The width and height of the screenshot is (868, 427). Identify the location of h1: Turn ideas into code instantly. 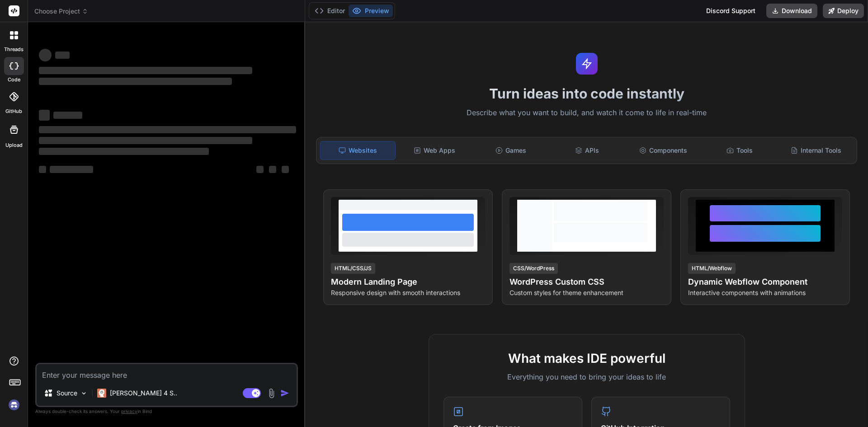
(586, 93).